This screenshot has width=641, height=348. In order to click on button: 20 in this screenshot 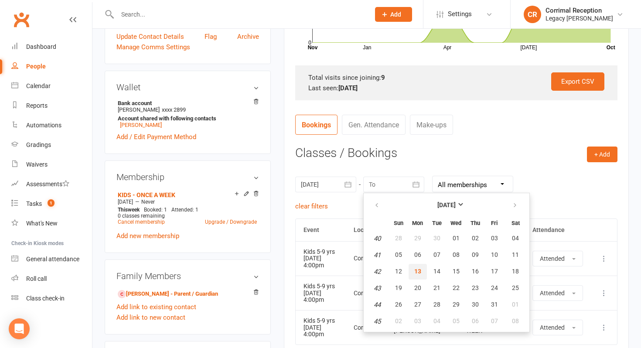, I will do `click(418, 288)`.